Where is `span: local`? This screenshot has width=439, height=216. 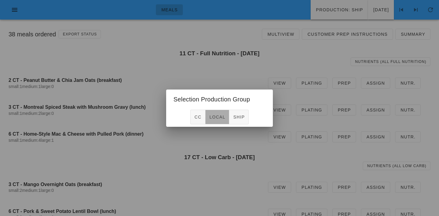
span: local is located at coordinates (217, 117).